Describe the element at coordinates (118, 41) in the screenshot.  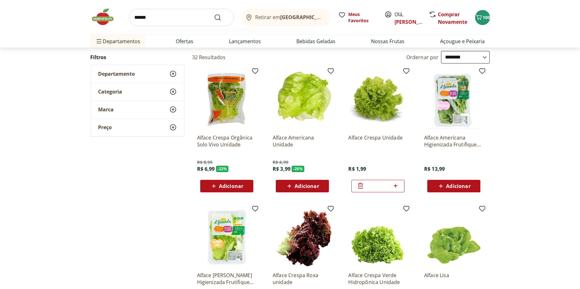
I see `span: Departamentos` at that location.